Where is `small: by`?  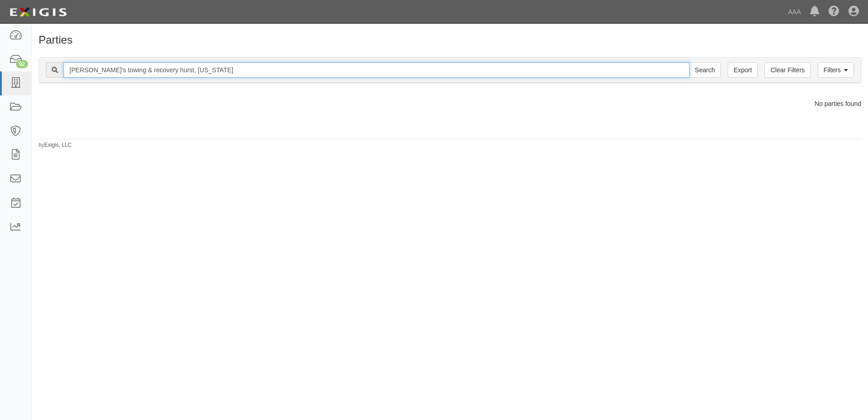 small: by is located at coordinates (55, 145).